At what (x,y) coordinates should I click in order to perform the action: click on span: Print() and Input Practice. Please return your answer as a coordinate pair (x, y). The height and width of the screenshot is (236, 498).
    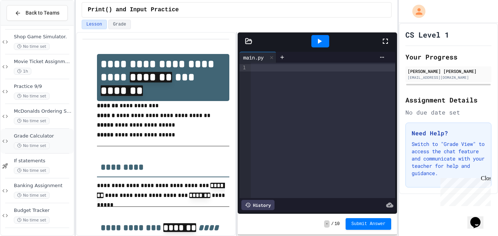
    Looking at the image, I should click on (134, 10).